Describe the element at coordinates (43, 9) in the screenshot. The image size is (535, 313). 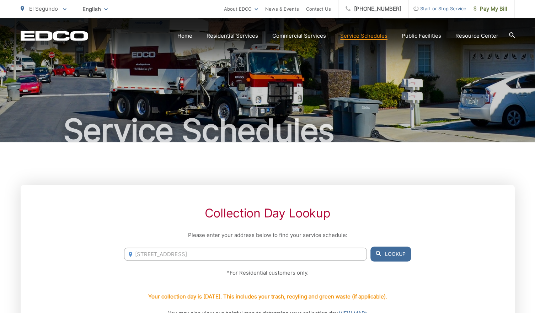
I see `span: El Segundo` at that location.